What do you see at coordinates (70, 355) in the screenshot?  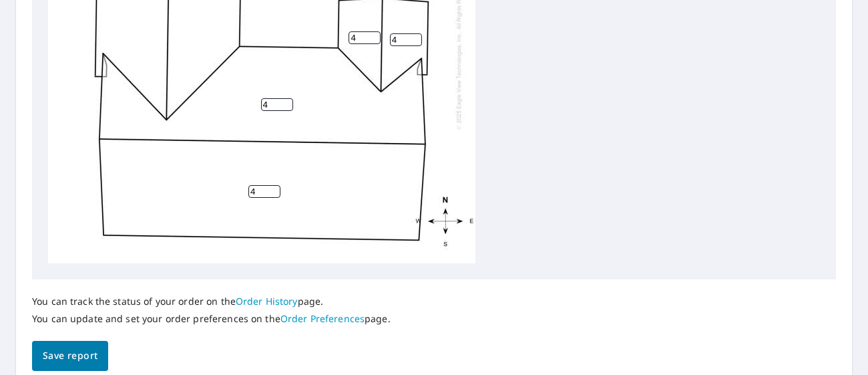 I see `button: Save report` at bounding box center [70, 355].